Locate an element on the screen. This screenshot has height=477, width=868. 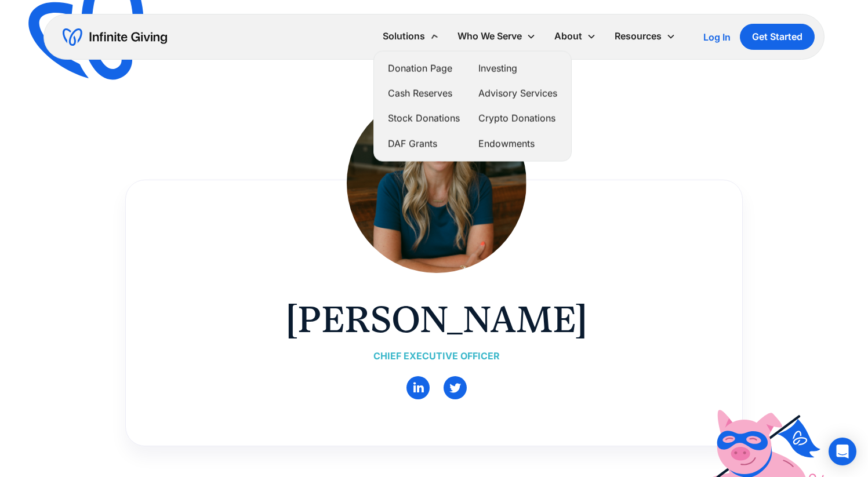
a: Log In is located at coordinates (717, 37).